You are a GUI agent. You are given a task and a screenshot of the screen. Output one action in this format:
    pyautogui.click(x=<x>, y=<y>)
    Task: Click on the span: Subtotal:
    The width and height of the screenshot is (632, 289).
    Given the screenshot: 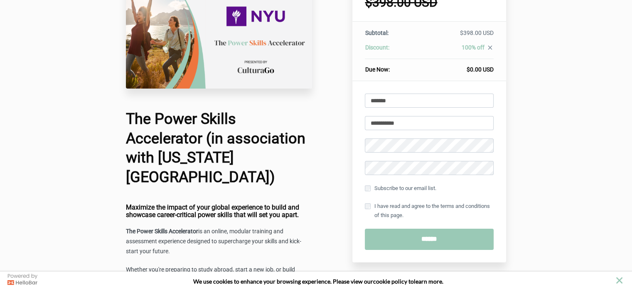 What is the action you would take?
    pyautogui.click(x=377, y=33)
    